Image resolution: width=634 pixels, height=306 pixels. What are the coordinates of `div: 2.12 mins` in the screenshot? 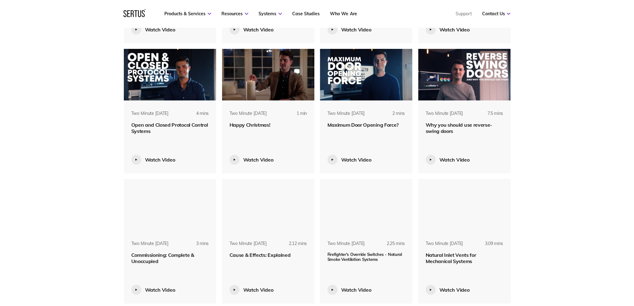 It's located at (294, 247).